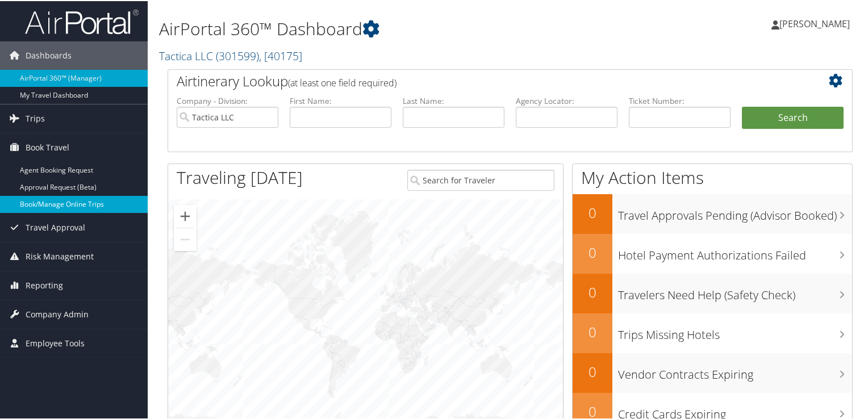 The image size is (868, 419). What do you see at coordinates (736, 291) in the screenshot?
I see `h3: Travelers Need Help (Safety Check)` at bounding box center [736, 291].